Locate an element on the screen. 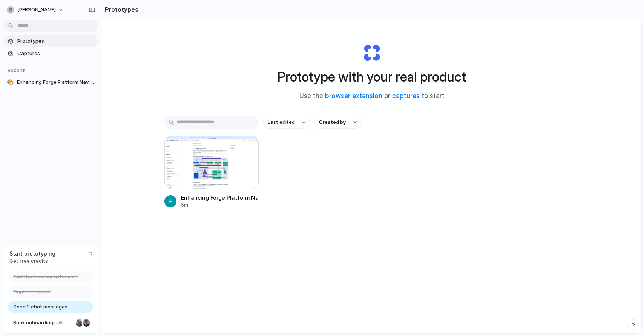 Image resolution: width=644 pixels, height=336 pixels. span: Last edited is located at coordinates (281, 122).